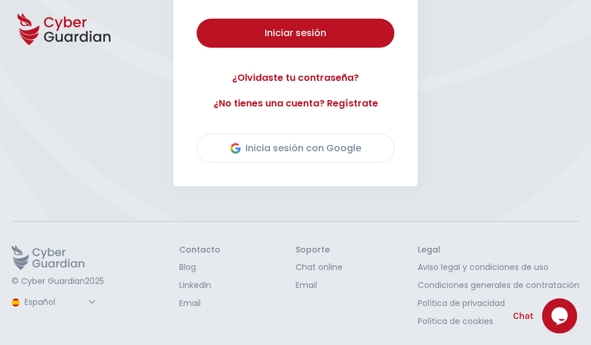 This screenshot has height=345, width=591. What do you see at coordinates (296, 148) in the screenshot?
I see `button: Inicia sesión con Google` at bounding box center [296, 148].